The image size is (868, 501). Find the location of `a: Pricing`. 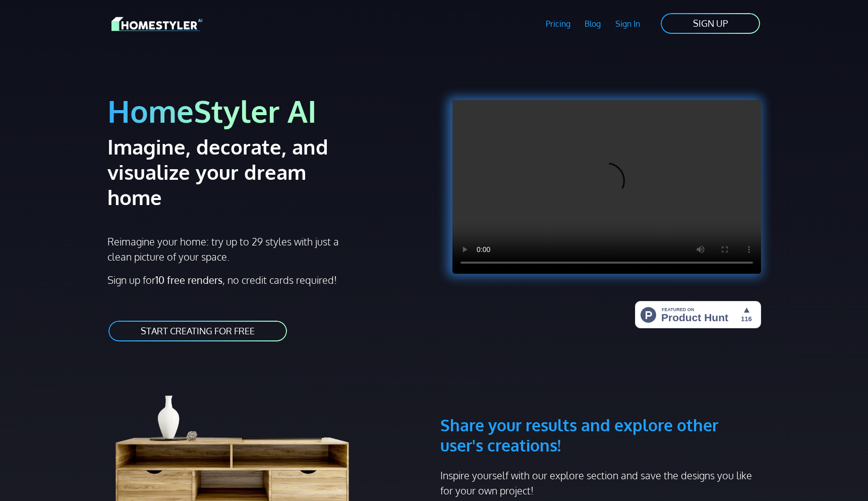

a: Pricing is located at coordinates (558, 23).